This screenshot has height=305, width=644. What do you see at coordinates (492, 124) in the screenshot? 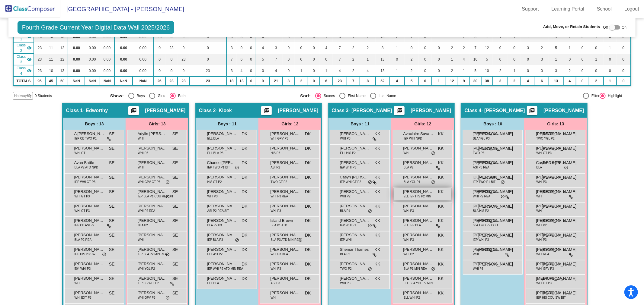
I see `div: Boys : 10` at bounding box center [492, 124].